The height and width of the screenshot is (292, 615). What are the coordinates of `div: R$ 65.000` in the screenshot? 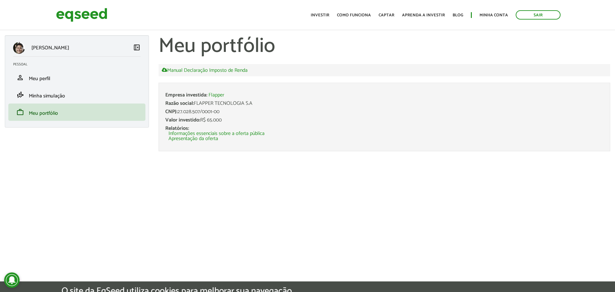 It's located at (385, 120).